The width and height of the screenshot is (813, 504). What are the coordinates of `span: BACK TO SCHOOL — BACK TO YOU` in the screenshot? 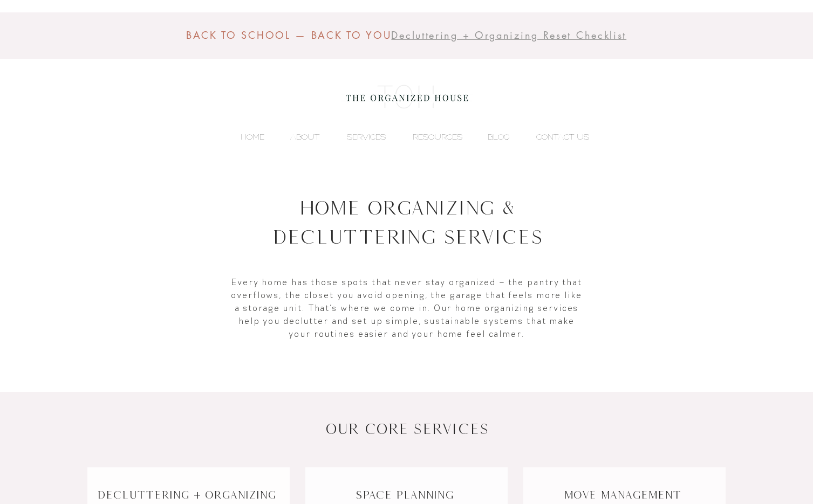 It's located at (289, 35).